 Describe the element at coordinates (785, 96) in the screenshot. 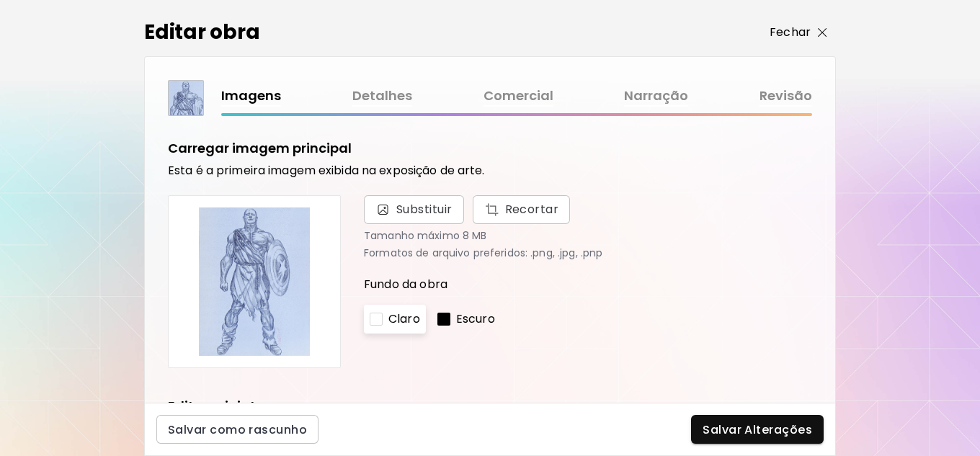

I see `a: Revisão` at that location.